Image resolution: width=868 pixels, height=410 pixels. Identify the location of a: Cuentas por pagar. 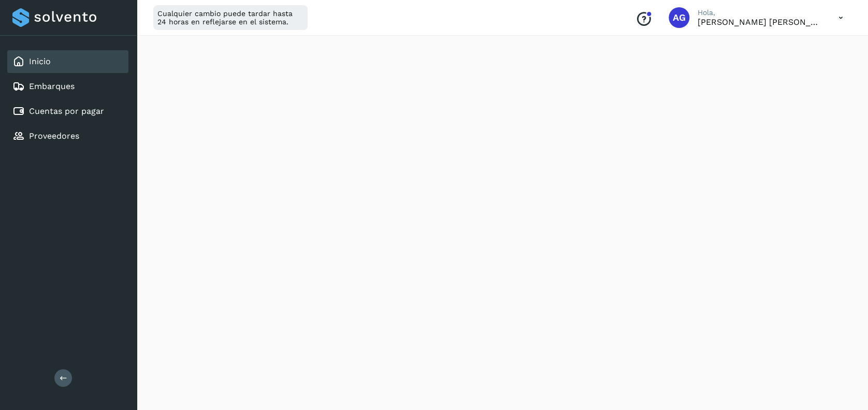
(67, 111).